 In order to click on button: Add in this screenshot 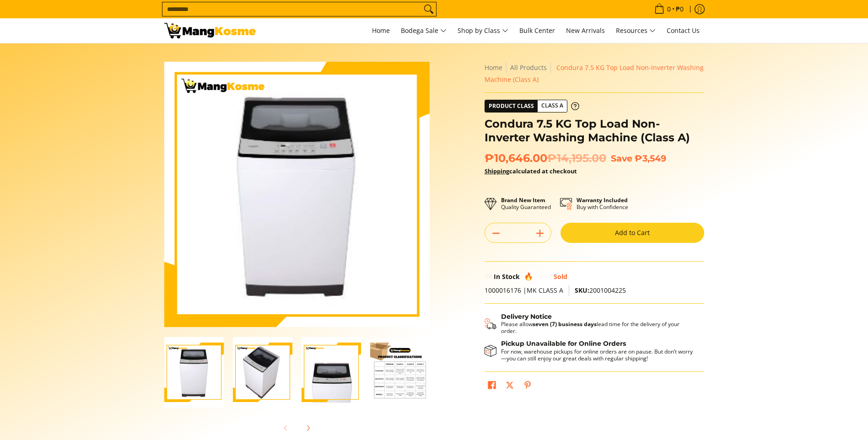, I will do `click(540, 233)`.